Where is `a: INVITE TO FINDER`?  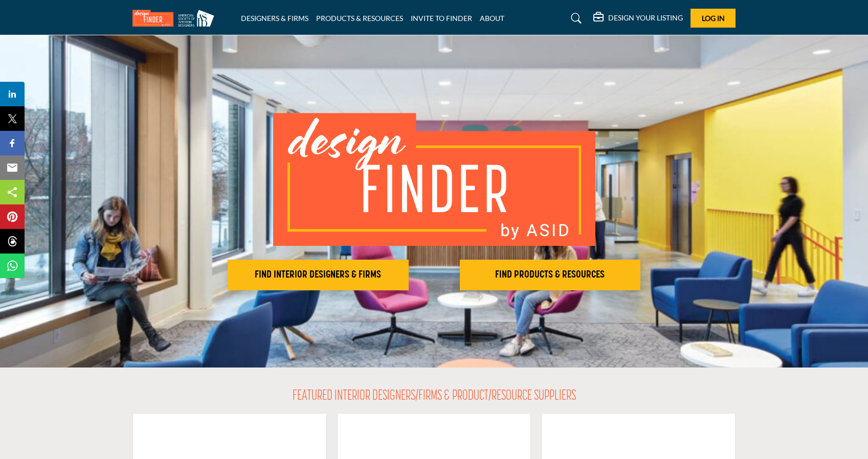
a: INVITE TO FINDER is located at coordinates (442, 18).